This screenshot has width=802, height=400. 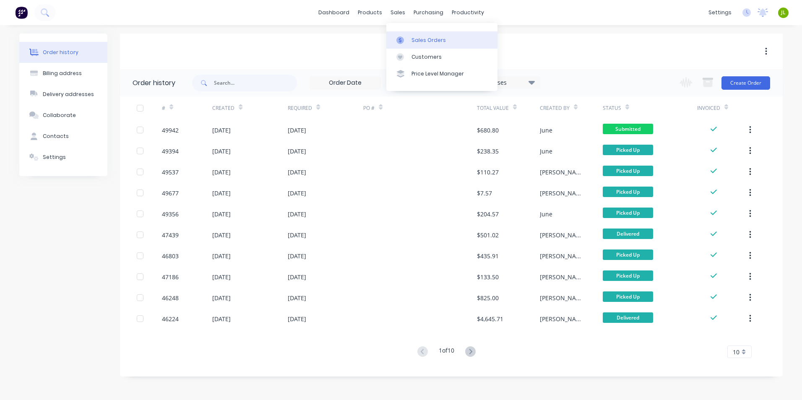 I want to click on button: Billing address, so click(x=63, y=73).